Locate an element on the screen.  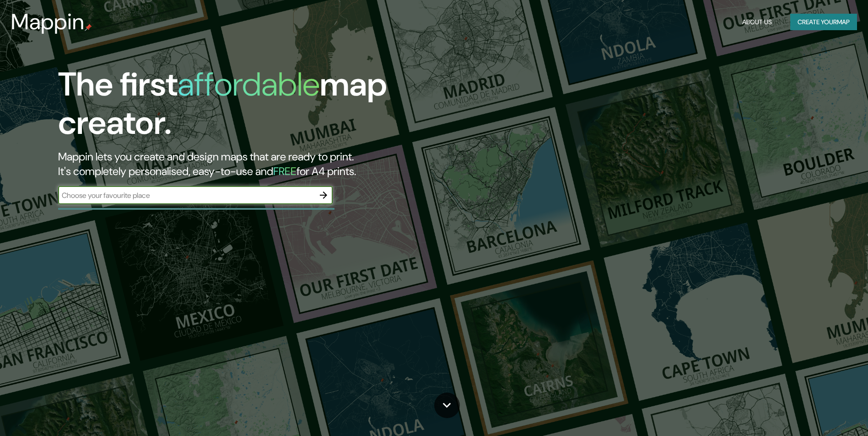
img: mappin-pin is located at coordinates (89, 28).